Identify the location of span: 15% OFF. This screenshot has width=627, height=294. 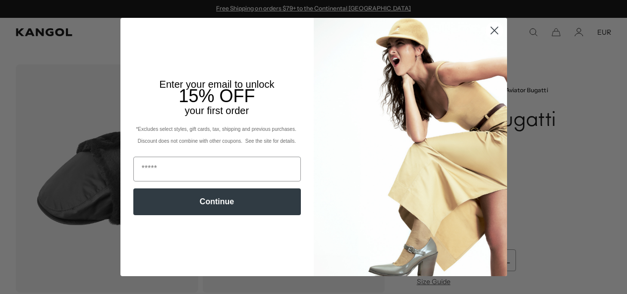
(217, 96).